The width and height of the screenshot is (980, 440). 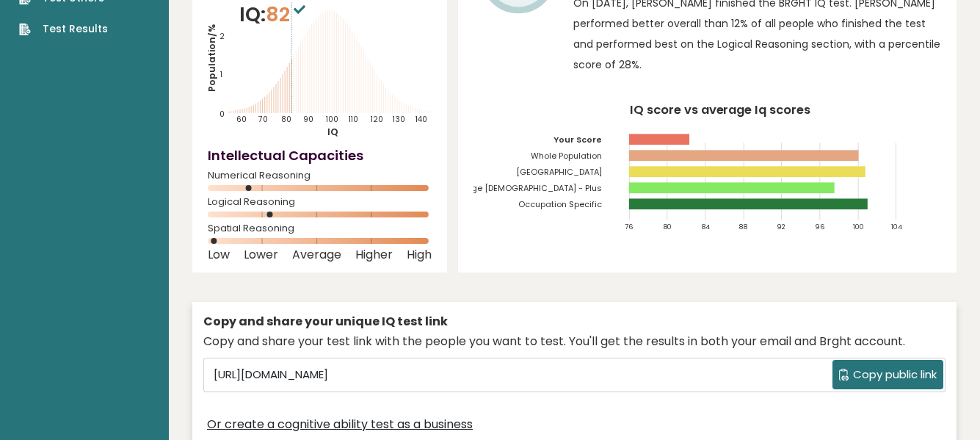 I want to click on span: Numerical Reasoning, so click(x=320, y=175).